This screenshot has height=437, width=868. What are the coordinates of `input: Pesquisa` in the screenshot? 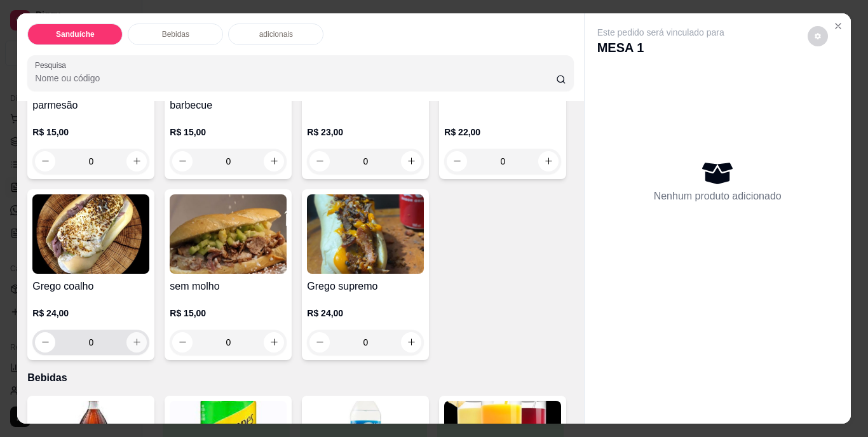 It's located at (296, 78).